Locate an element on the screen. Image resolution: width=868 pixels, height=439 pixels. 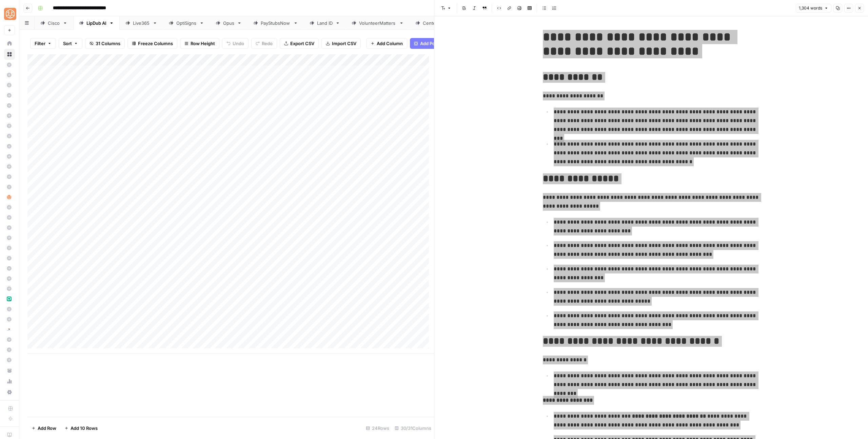
a: Cisco is located at coordinates (54, 23).